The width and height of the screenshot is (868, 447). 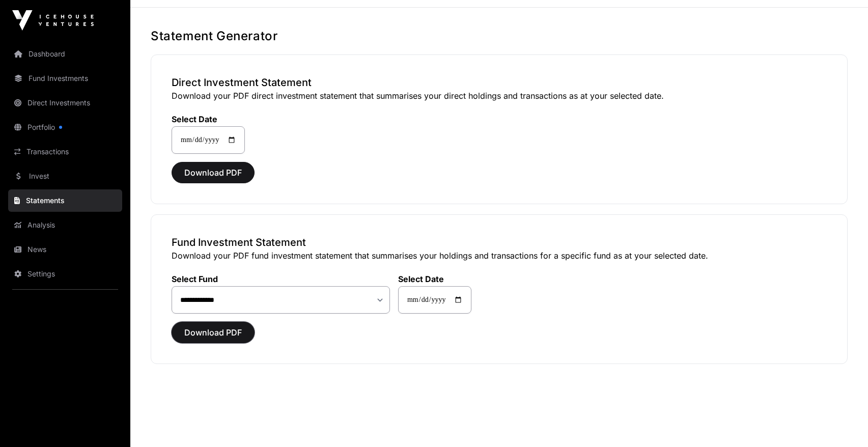 I want to click on div: Chat Widget, so click(x=843, y=423).